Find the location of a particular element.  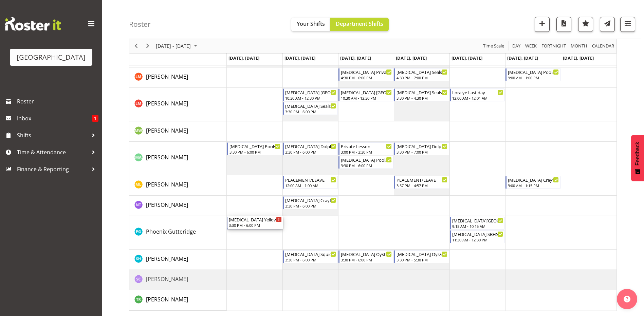

span: Your Shifts is located at coordinates (311, 24).